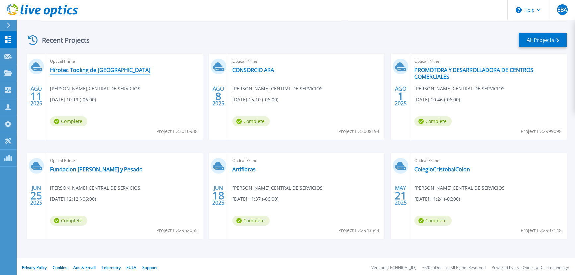 The width and height of the screenshot is (575, 275). I want to click on span: 11, so click(36, 96).